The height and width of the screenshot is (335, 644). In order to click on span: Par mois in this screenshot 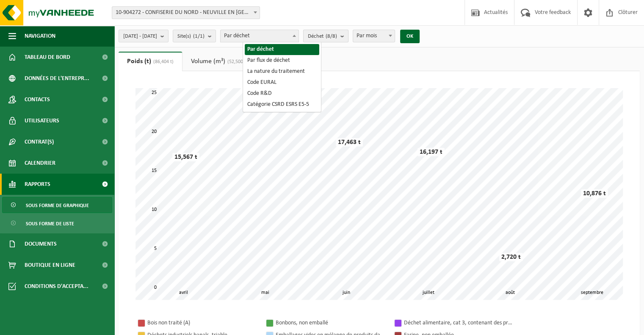, I will do `click(374, 36)`.